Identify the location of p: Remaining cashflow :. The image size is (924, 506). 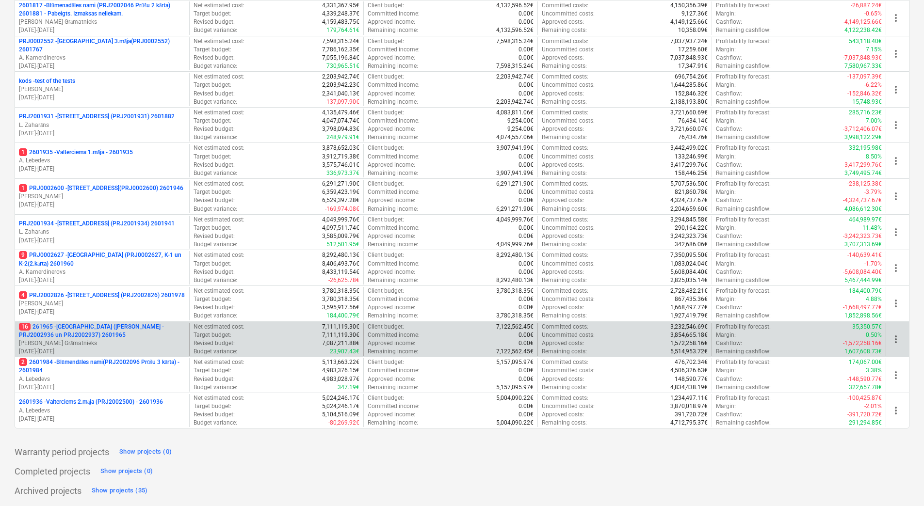
(743, 244).